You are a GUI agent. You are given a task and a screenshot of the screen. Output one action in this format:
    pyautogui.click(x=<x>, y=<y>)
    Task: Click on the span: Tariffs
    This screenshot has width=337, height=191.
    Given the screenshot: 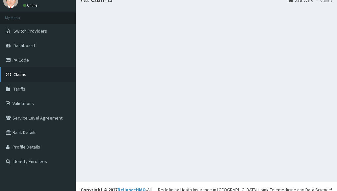 What is the action you would take?
    pyautogui.click(x=19, y=89)
    